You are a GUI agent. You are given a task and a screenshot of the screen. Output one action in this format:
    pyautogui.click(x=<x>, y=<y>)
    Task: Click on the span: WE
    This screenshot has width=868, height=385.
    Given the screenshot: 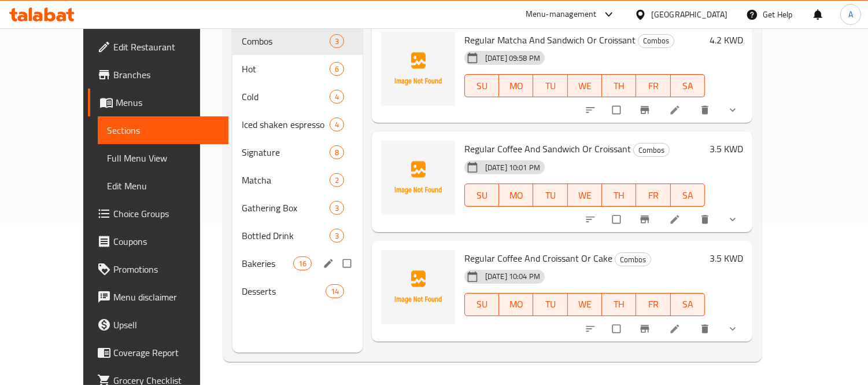 What is the action you would take?
    pyautogui.click(x=585, y=86)
    